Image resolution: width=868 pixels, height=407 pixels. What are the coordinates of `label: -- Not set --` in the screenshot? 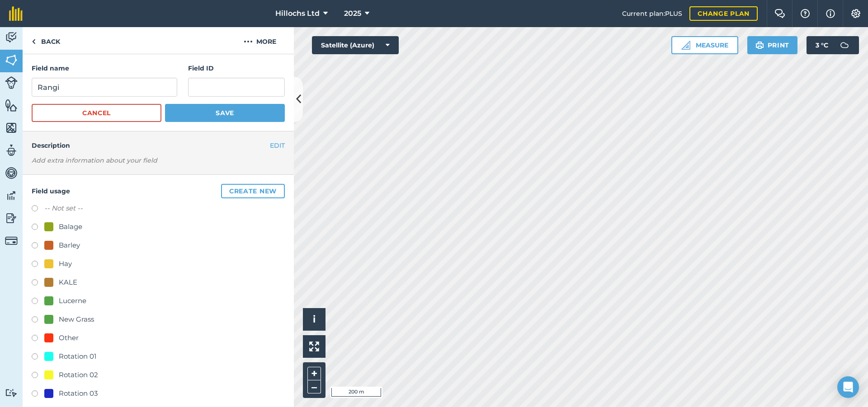 It's located at (63, 209).